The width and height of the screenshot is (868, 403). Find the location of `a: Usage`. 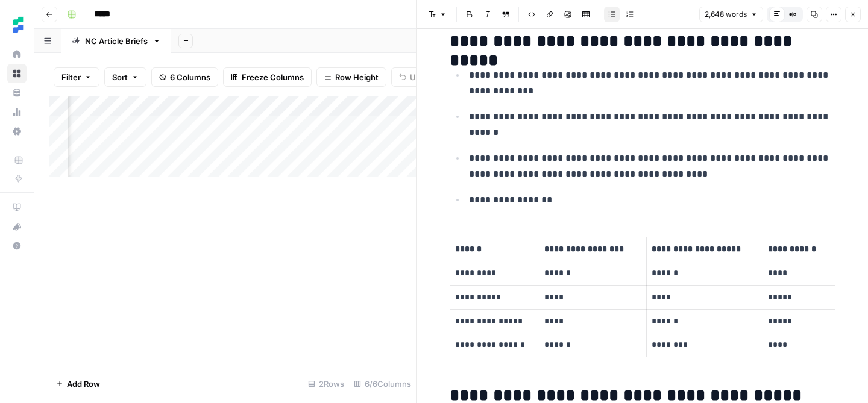

a: Usage is located at coordinates (17, 113).